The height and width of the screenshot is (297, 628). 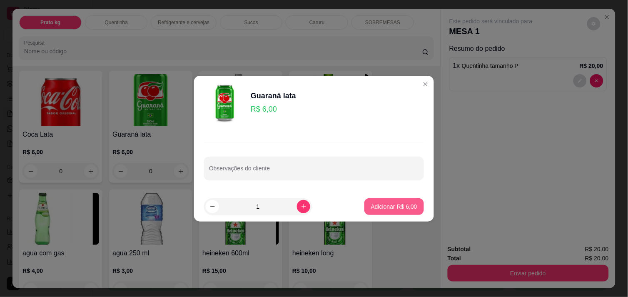 I want to click on input: Observações do cliente, so click(x=314, y=172).